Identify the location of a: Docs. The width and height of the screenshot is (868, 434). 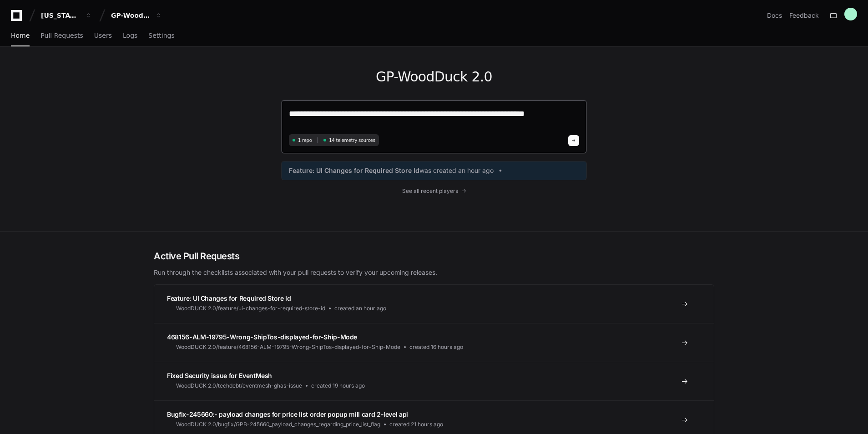
(775, 15).